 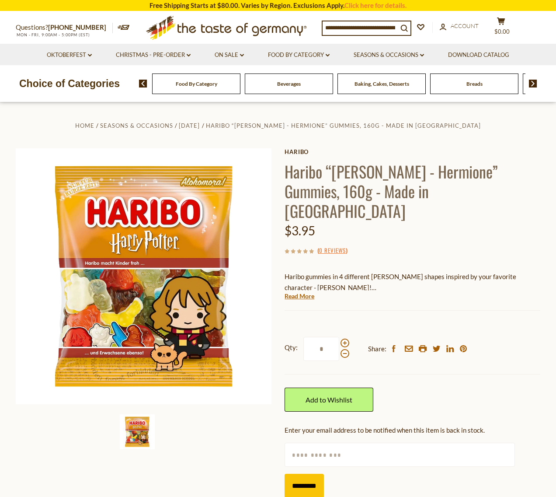 What do you see at coordinates (143, 84) in the screenshot?
I see `img: previous arrow` at bounding box center [143, 84].